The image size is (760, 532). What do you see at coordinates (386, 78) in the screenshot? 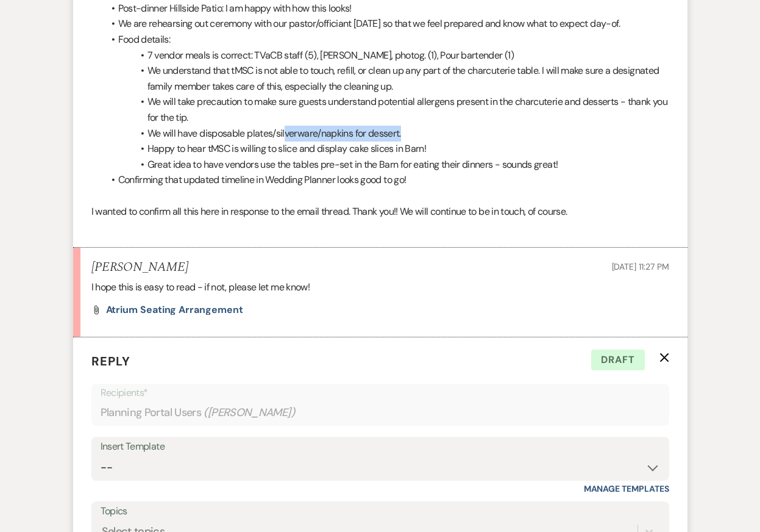
I see `li: We understand that tMSC is not able to touch, refill, or clean up any part of the charcuterie tab...` at bounding box center [386, 78].